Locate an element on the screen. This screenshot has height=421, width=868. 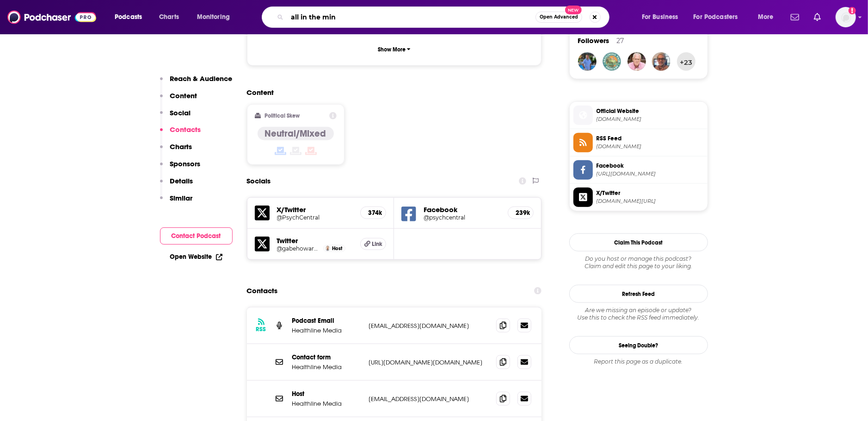
img: ReportingAccts is located at coordinates (588, 62).